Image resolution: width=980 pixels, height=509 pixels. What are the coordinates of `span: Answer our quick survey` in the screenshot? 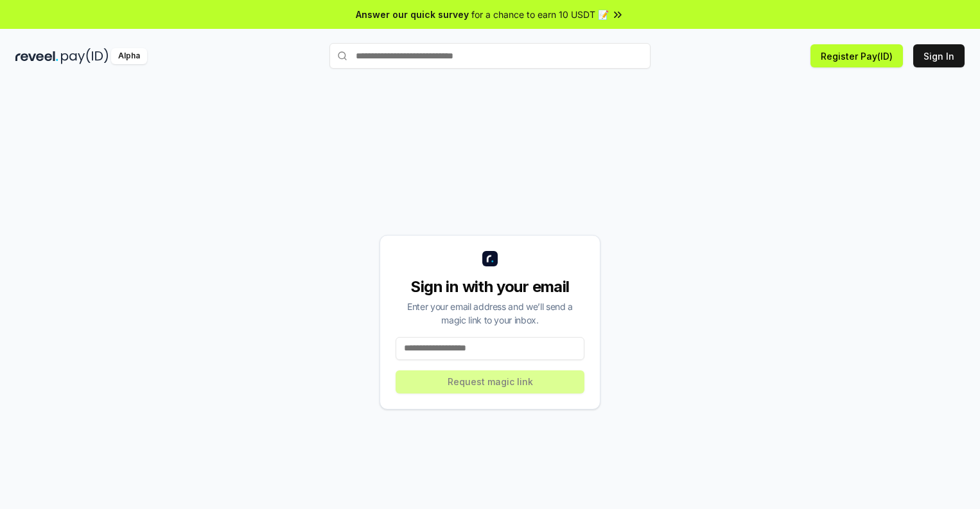 It's located at (412, 14).